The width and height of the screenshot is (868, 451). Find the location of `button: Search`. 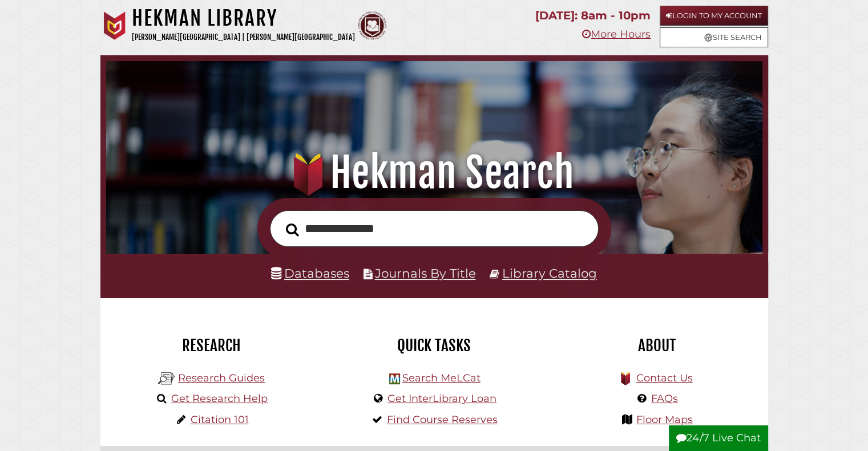

button: Search is located at coordinates (292, 229).